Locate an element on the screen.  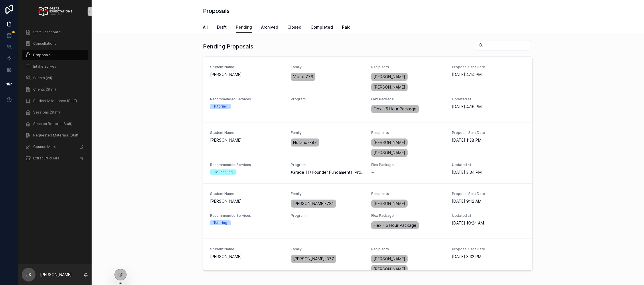
span: All is located at coordinates (205, 27).